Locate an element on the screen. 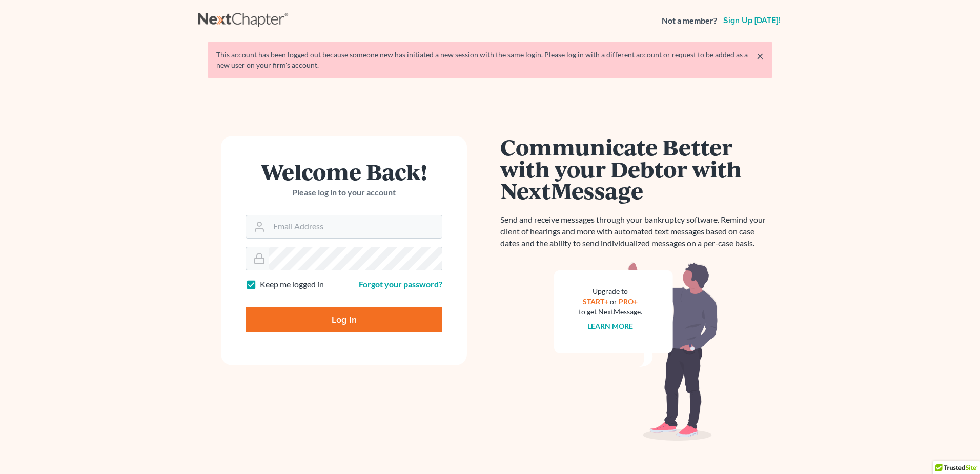 The height and width of the screenshot is (474, 980). h1: Communicate Better with your Debtor with NextMessage is located at coordinates (636, 169).